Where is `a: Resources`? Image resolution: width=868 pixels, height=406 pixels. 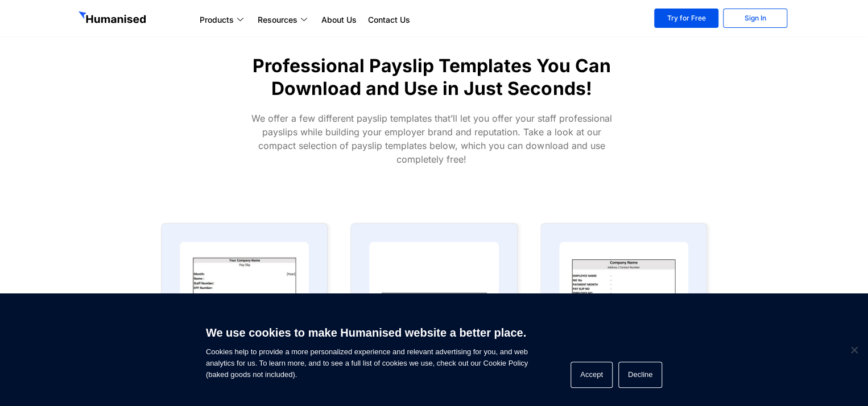 a: Resources is located at coordinates (284, 20).